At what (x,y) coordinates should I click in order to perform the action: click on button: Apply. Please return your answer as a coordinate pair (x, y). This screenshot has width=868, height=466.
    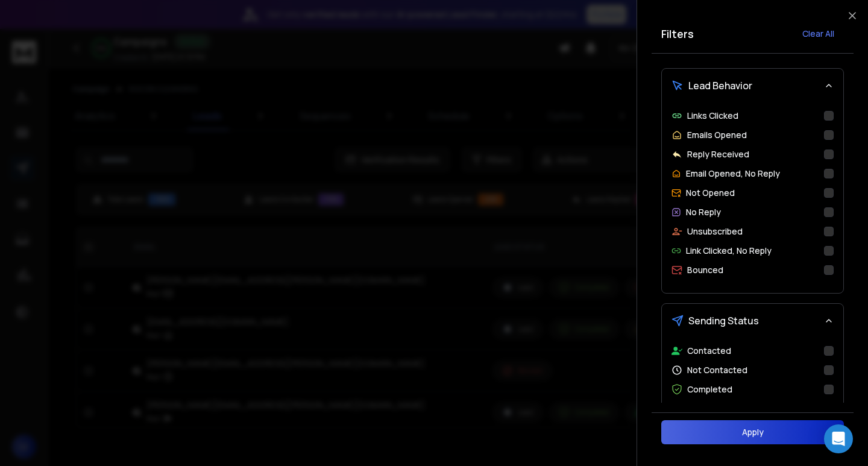
    Looking at the image, I should click on (752, 432).